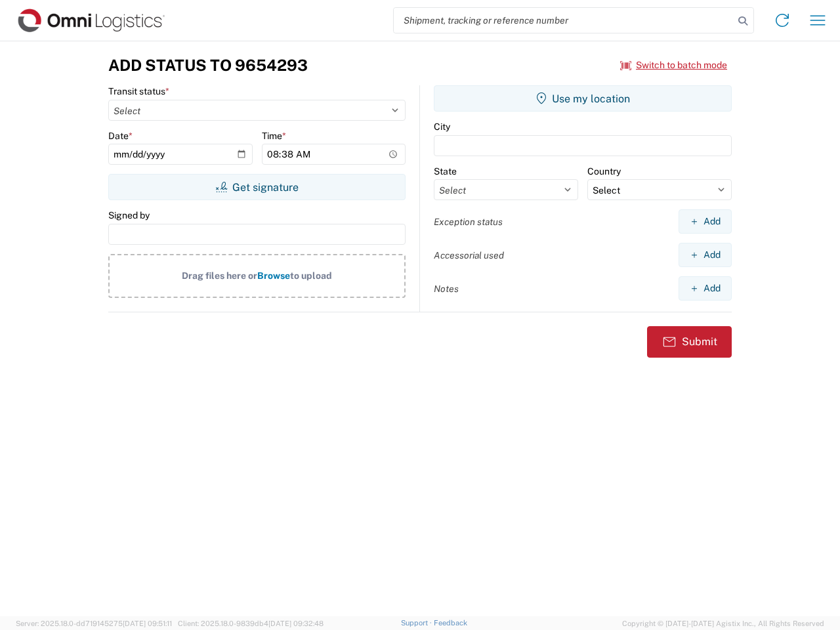  What do you see at coordinates (446, 289) in the screenshot?
I see `label: Notes` at bounding box center [446, 289].